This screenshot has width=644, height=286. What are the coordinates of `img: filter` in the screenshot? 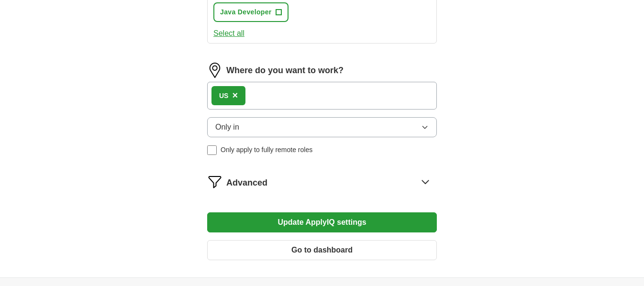 It's located at (215, 182).